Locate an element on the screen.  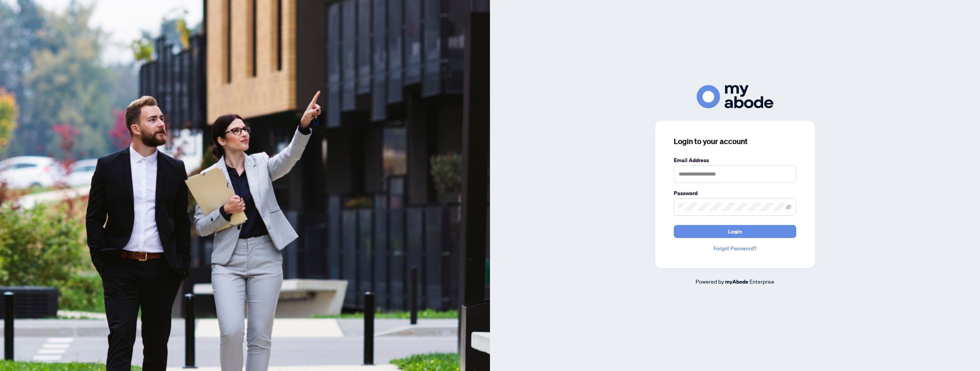
label: Password is located at coordinates (735, 193).